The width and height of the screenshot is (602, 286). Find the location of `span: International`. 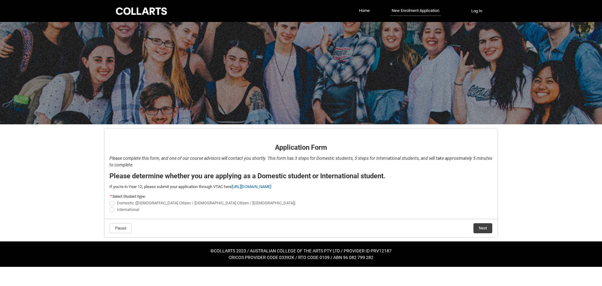

span: International is located at coordinates (128, 209).